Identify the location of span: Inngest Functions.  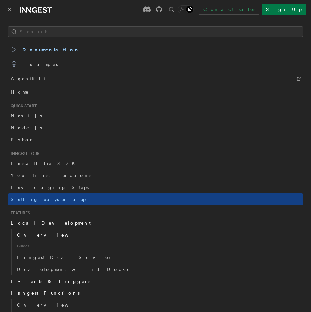
(44, 293).